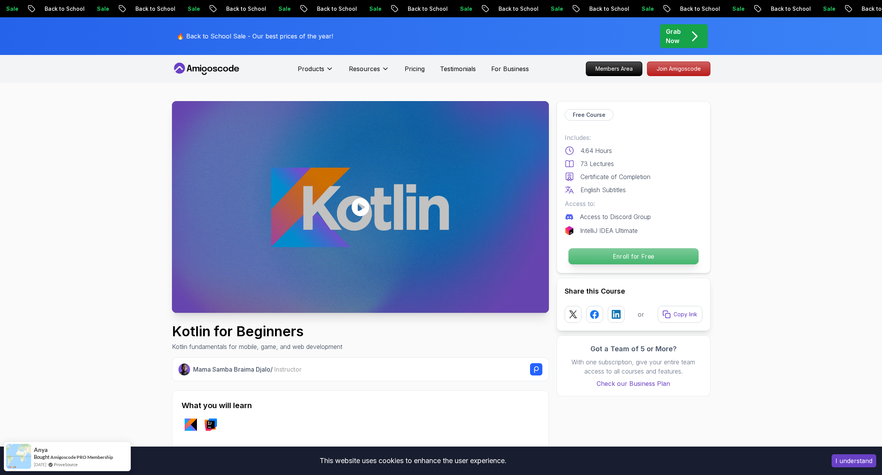 The height and width of the screenshot is (475, 882). What do you see at coordinates (184, 370) in the screenshot?
I see `img: Nelson Djalo` at bounding box center [184, 370].